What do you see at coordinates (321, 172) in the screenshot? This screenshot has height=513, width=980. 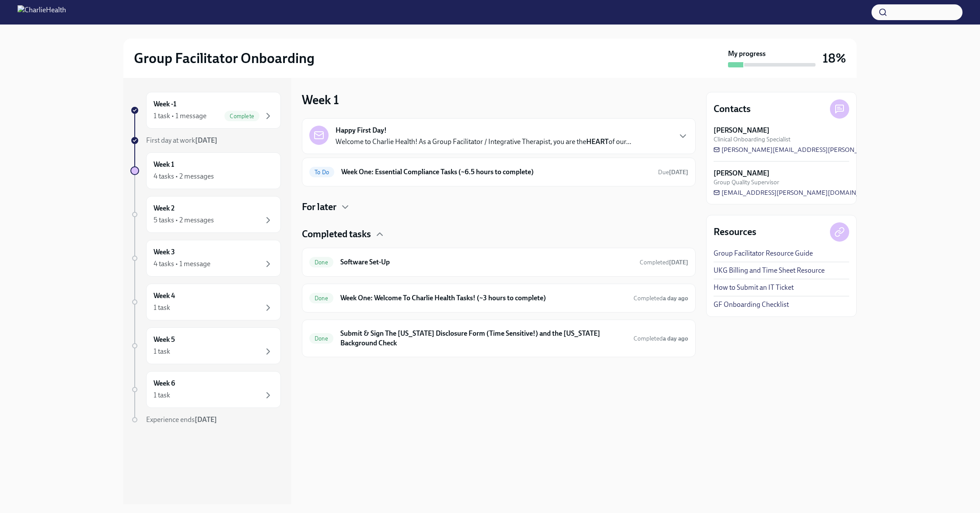 I see `span: To Do` at bounding box center [321, 172].